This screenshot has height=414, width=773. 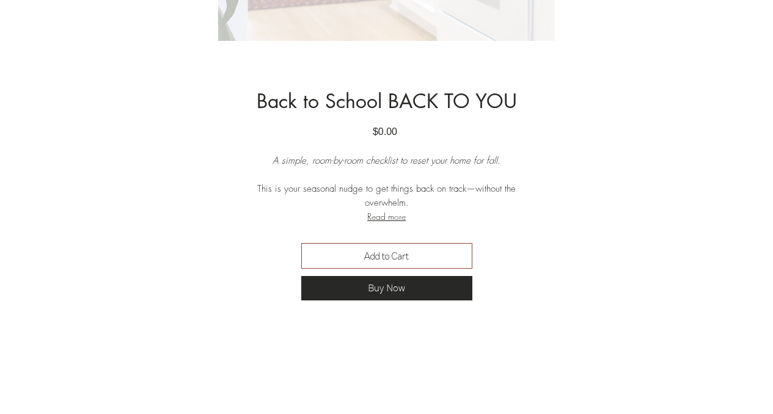 What do you see at coordinates (385, 131) in the screenshot?
I see `span: $0.00` at bounding box center [385, 131].